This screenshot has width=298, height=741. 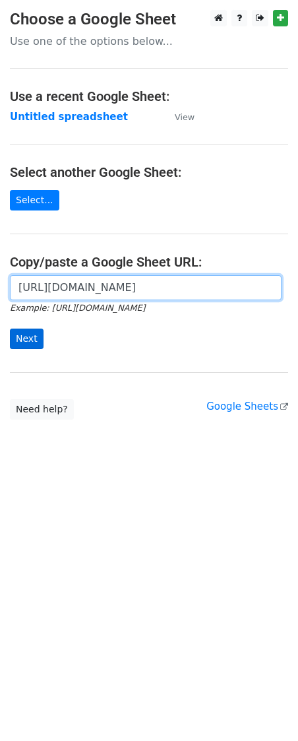 What do you see at coordinates (247, 406) in the screenshot?
I see `a: Google Sheets` at bounding box center [247, 406].